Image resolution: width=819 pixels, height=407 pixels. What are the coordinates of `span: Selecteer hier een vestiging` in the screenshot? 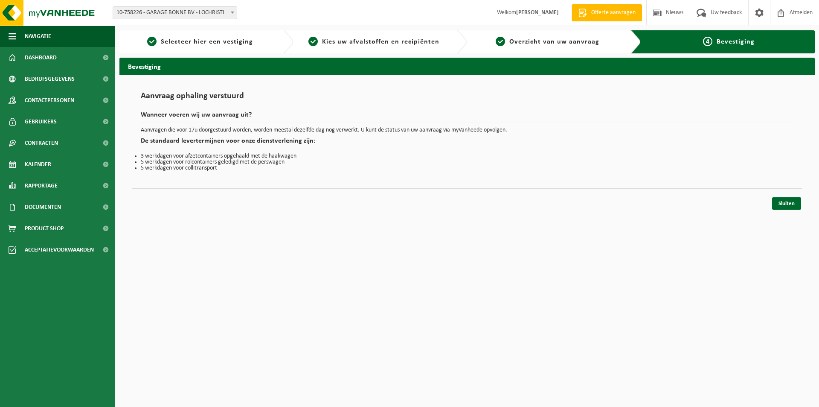 It's located at (207, 42).